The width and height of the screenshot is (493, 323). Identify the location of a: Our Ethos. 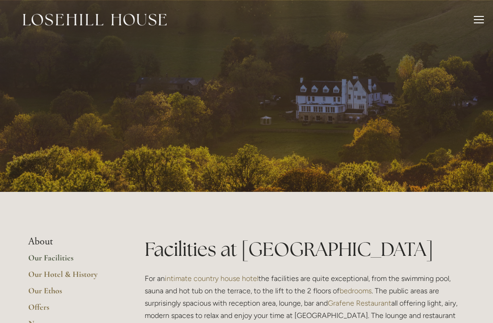
(72, 294).